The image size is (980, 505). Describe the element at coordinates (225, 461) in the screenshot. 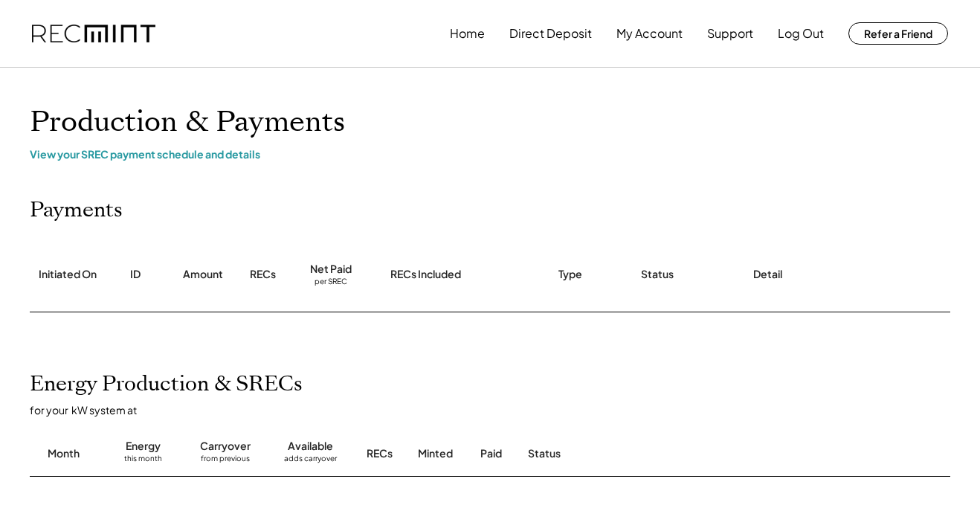

I see `div: from previous` at that location.